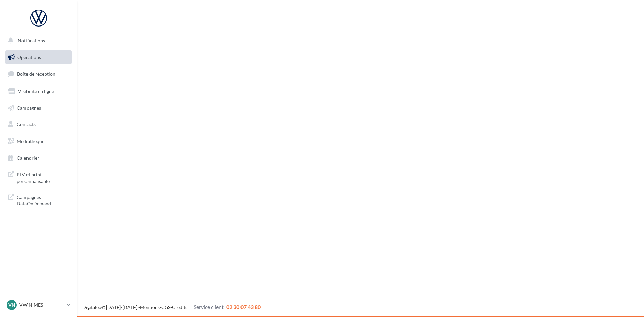 Image resolution: width=644 pixels, height=317 pixels. Describe the element at coordinates (39, 305) in the screenshot. I see `a: VN VW NIMES` at that location.